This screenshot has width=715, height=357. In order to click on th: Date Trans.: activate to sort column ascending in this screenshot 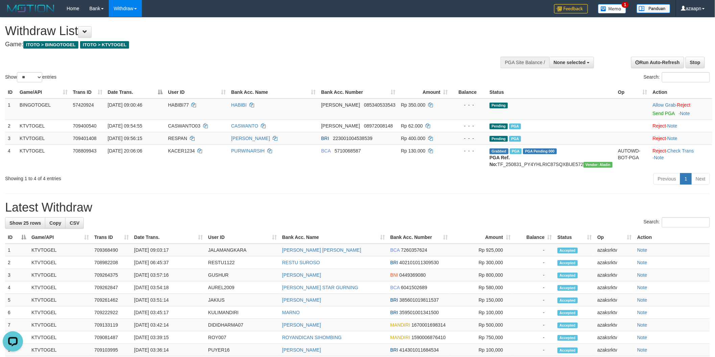, I will do `click(168, 237)`.